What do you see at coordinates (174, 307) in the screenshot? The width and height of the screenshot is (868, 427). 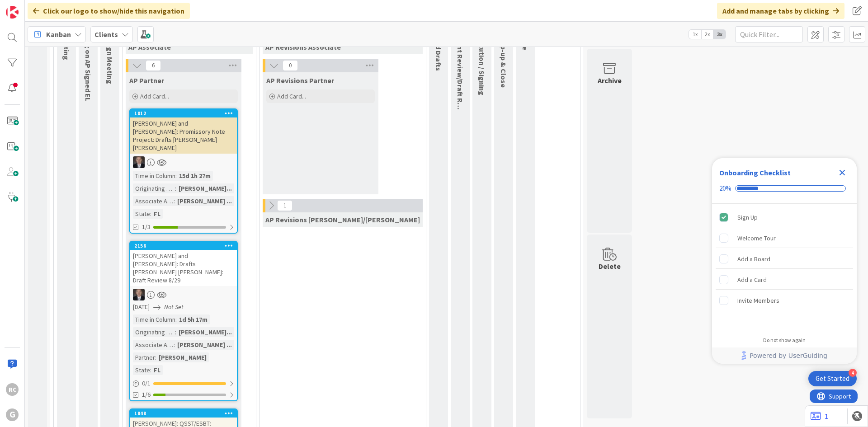 I see `i: Not Set` at bounding box center [174, 307].